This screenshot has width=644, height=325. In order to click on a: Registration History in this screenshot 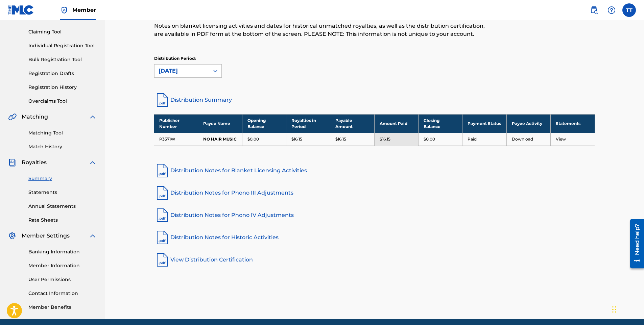, I will do `click(63, 87)`.